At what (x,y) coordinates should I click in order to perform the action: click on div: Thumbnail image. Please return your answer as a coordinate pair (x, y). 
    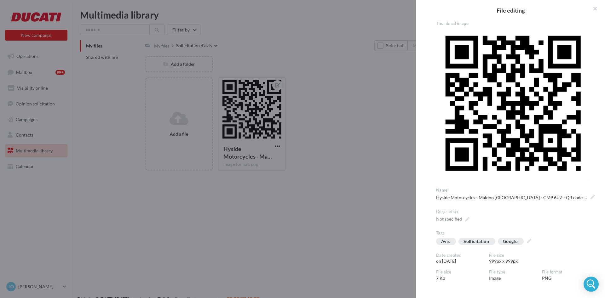
    Looking at the image, I should click on (513, 24).